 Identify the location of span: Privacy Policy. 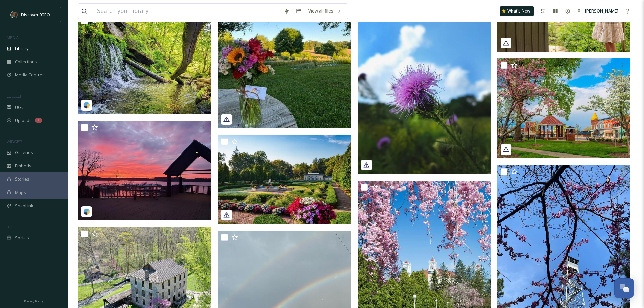
(34, 301).